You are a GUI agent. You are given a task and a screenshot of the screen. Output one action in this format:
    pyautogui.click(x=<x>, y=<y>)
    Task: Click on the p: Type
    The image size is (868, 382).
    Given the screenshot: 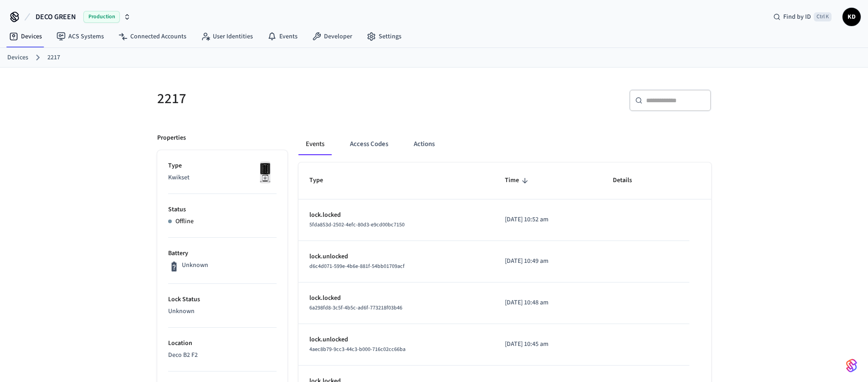 What is the action you would take?
    pyautogui.click(x=223, y=165)
    